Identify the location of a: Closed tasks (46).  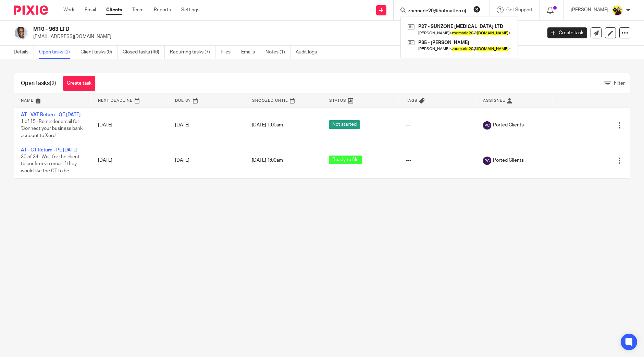
(144, 52).